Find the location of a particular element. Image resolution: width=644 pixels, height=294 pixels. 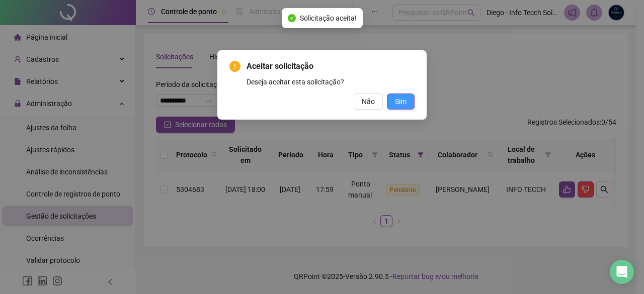

span: Solicitação aceita! is located at coordinates (328, 18).